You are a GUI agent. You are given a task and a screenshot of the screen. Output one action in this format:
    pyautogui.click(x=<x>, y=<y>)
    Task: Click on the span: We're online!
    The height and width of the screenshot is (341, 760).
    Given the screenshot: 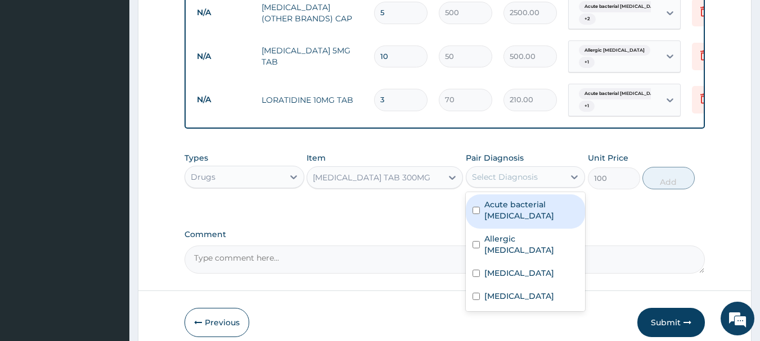 What is the action you would take?
    pyautogui.click(x=110, y=157)
    